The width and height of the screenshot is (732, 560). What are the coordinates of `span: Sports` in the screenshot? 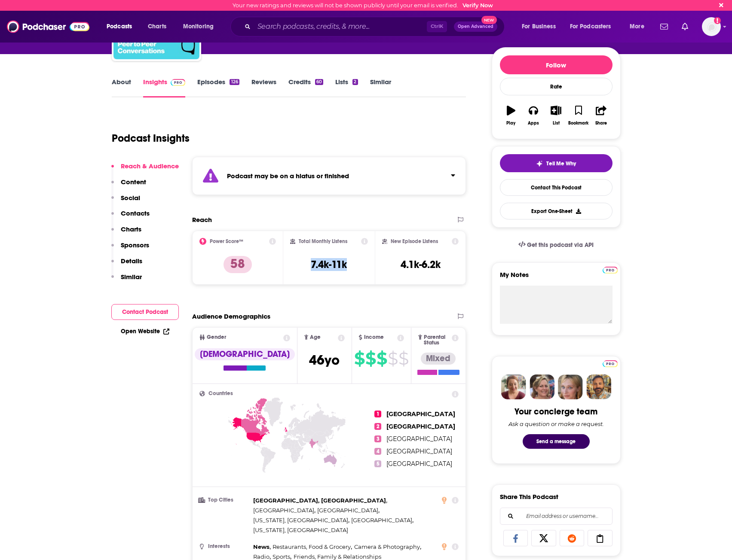 It's located at (281, 557).